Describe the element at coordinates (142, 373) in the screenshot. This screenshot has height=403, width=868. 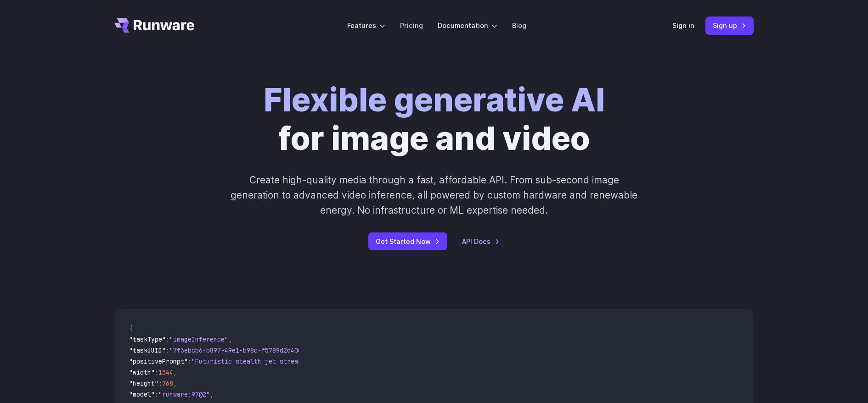
I see `span: "width"` at that location.